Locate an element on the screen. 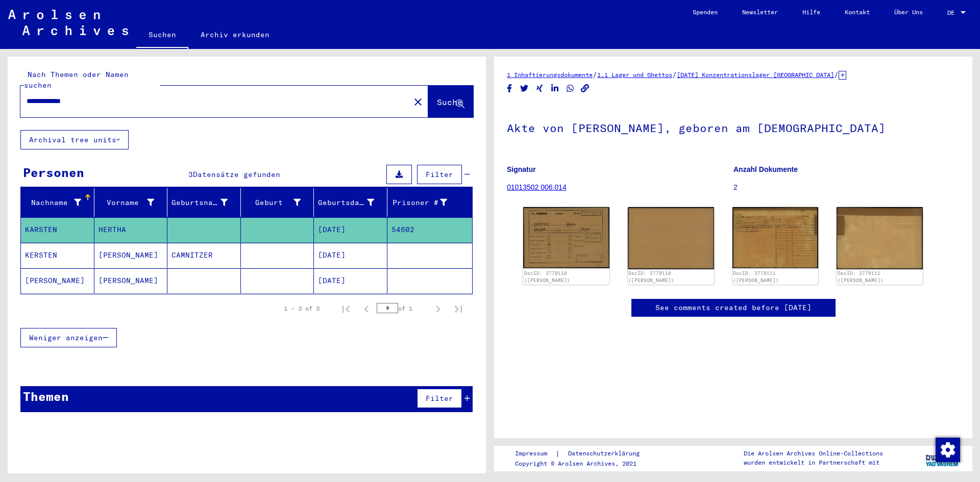  a: Archiv erkunden is located at coordinates (235, 35).